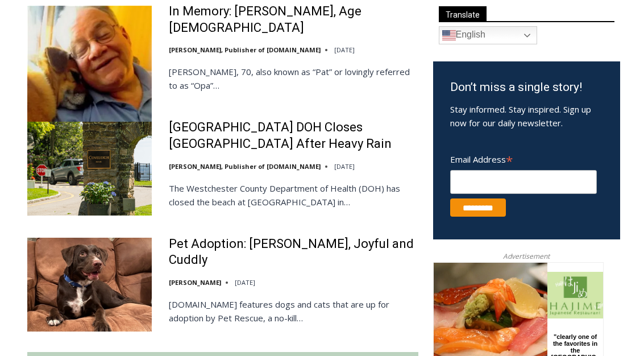 The width and height of the screenshot is (644, 356). What do you see at coordinates (524, 158) in the screenshot?
I see `label: Email Address` at bounding box center [524, 158].